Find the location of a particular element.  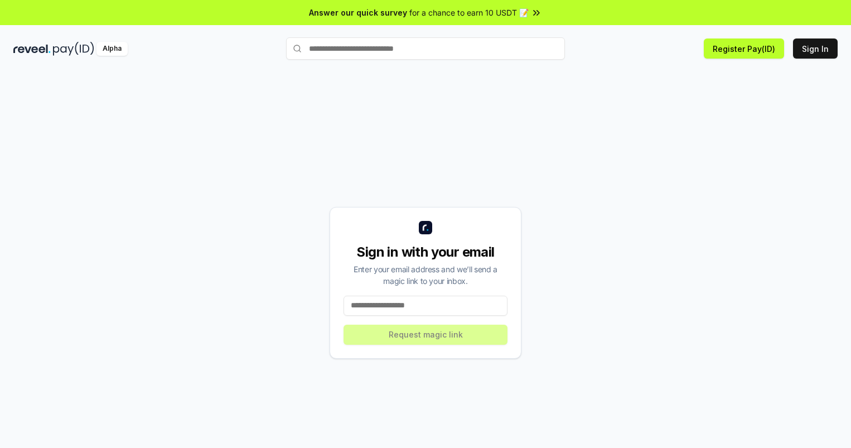

div: Enter your email address and we’ll send a magic link to your inbox. is located at coordinates (426, 275).